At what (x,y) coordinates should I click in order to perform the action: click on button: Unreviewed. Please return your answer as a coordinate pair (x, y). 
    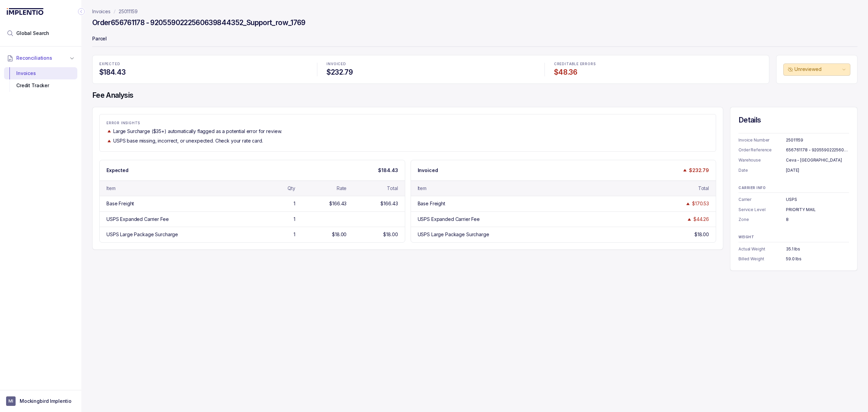
    Looking at the image, I should click on (817, 70).